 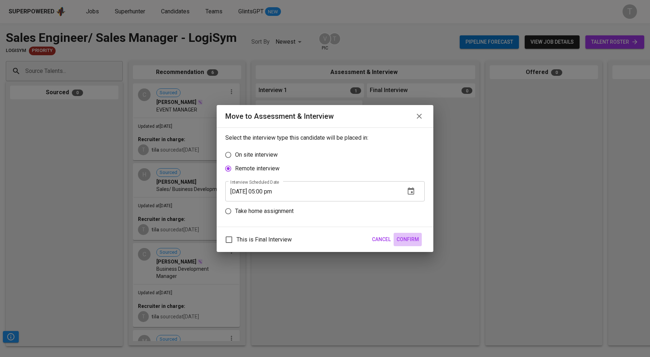 I want to click on div: Move to Assessment & Interview, so click(x=279, y=116).